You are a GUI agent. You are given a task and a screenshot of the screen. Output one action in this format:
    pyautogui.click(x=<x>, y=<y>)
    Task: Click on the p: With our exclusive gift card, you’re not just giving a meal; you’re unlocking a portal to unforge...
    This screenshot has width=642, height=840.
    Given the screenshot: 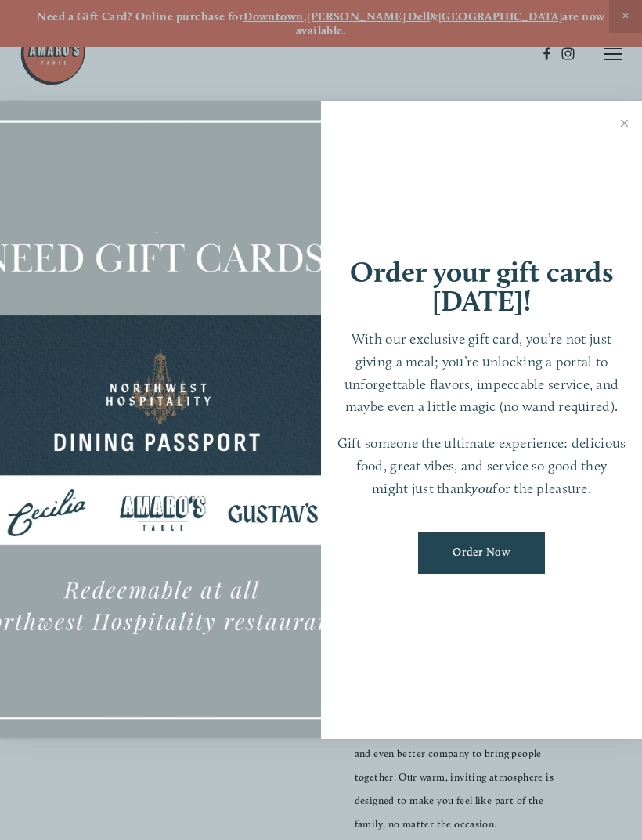 What is the action you would take?
    pyautogui.click(x=481, y=372)
    